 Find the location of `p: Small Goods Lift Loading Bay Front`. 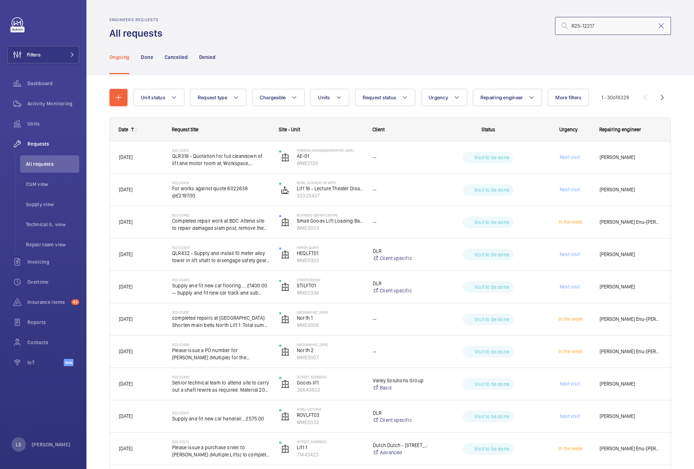

p: Small Goods Lift Loading Bay Front is located at coordinates (330, 221).